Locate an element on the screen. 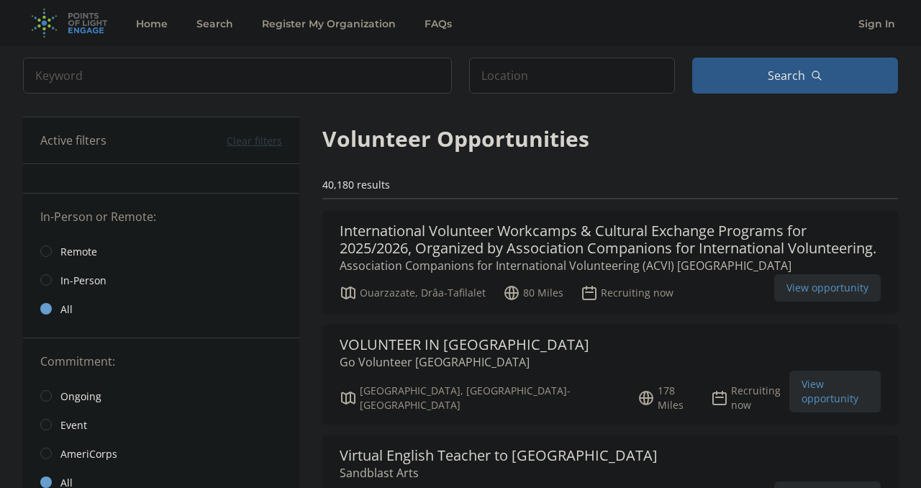  span: Event is located at coordinates (73, 425).